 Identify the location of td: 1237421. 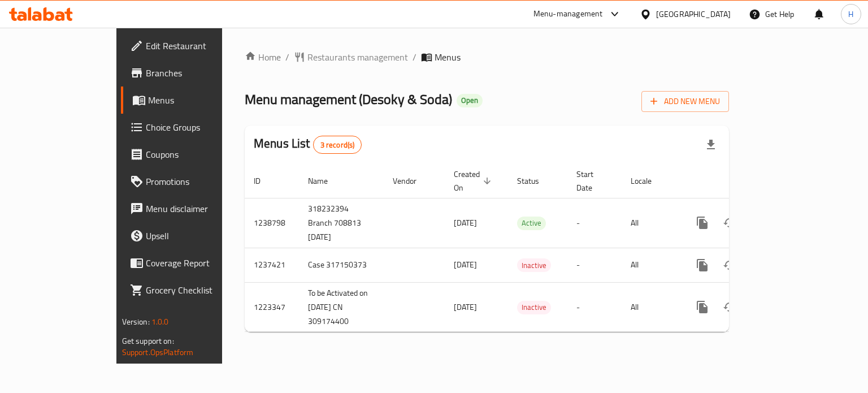
(272, 264).